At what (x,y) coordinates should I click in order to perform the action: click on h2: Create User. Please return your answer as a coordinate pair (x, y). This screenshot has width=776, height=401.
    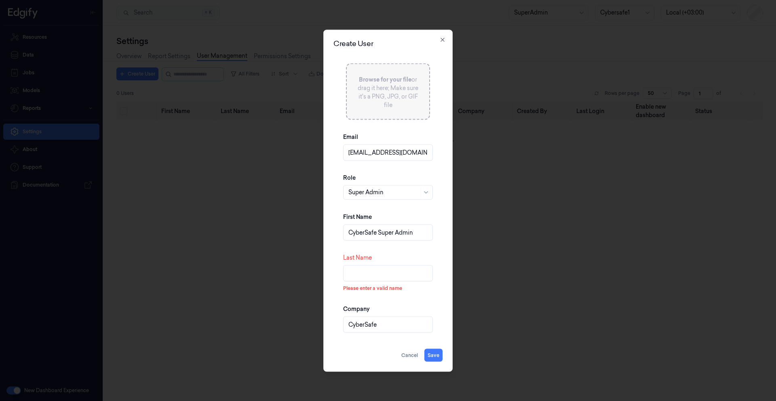
    Looking at the image, I should click on (388, 43).